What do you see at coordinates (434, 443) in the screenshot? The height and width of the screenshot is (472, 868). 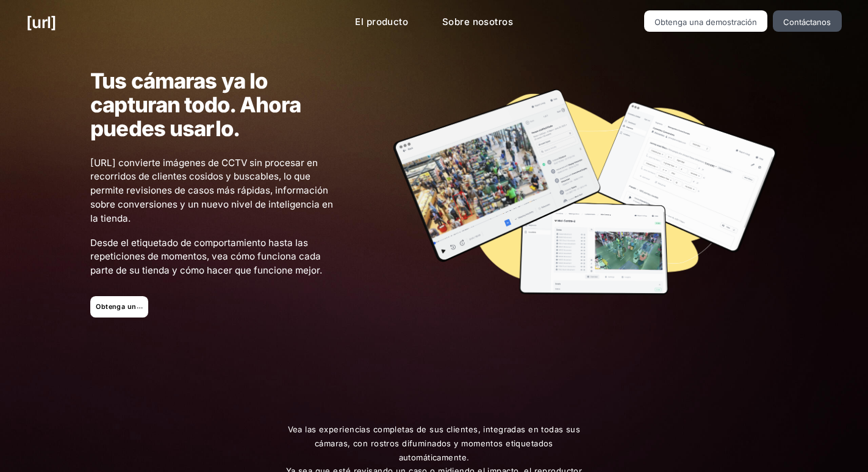 I see `font: Vea las experiencias completas de sus clientes, integradas en todas sus cámaras, con rostros difu...` at bounding box center [434, 443].